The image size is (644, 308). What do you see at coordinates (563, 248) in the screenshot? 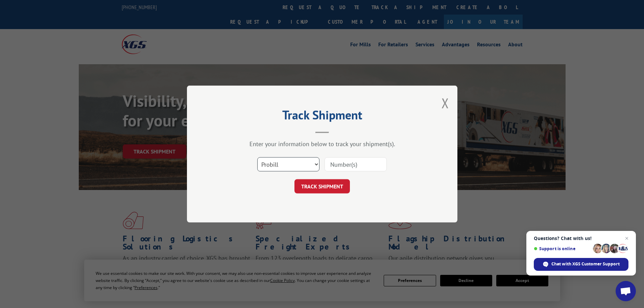
I see `span: Support is online` at bounding box center [563, 248].